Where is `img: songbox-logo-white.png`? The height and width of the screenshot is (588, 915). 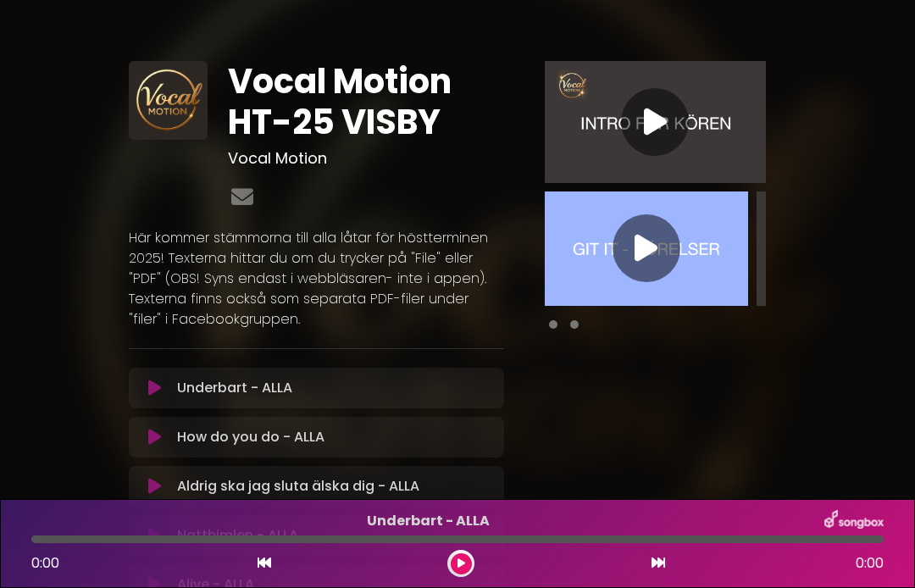 img: songbox-logo-white.png is located at coordinates (854, 521).